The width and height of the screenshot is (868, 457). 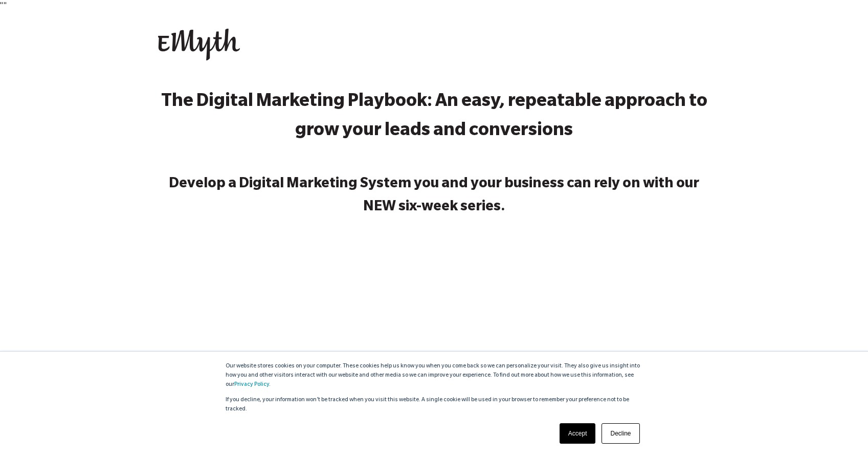 What do you see at coordinates (251, 385) in the screenshot?
I see `a: Privacy Policy` at bounding box center [251, 385].